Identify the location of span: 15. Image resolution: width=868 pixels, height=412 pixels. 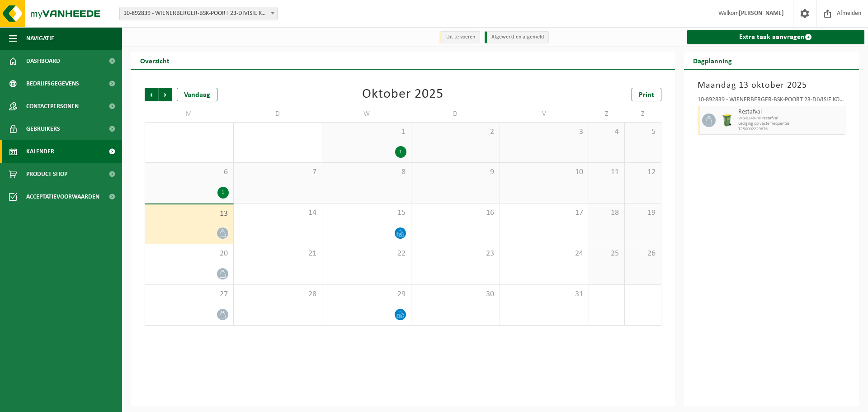
(366, 213).